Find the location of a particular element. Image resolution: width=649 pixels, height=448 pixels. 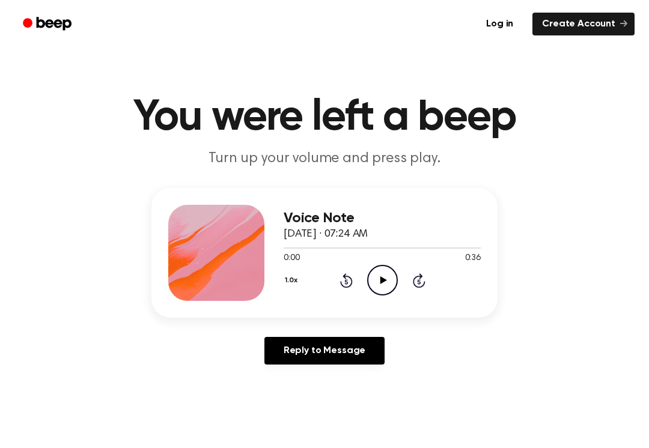

button: 1.0x is located at coordinates (293, 281).